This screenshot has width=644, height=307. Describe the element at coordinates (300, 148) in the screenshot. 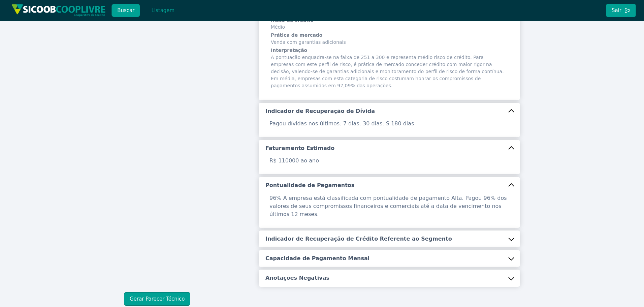

I see `h5: Faturamento Estimado` at that location.